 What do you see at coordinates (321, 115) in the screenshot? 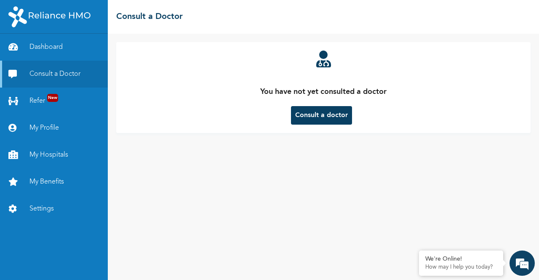
I see `button: Consult a doctor` at bounding box center [321, 115].